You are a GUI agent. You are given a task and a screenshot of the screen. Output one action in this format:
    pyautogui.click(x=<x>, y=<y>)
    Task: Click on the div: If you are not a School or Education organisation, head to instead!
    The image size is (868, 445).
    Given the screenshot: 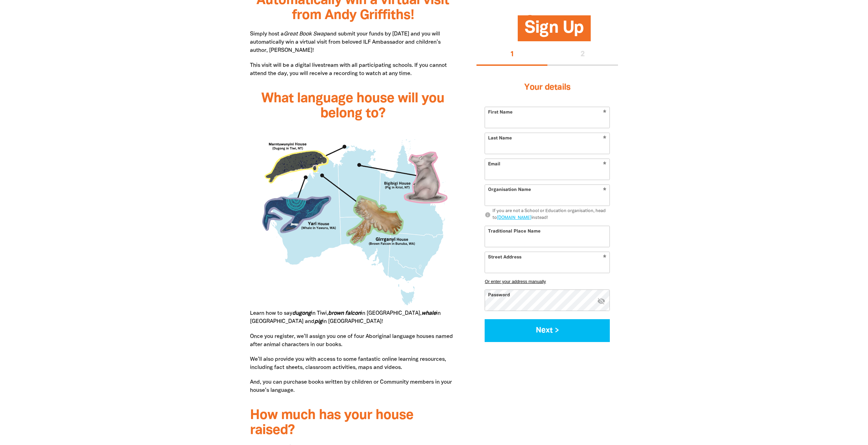 What is the action you would take?
    pyautogui.click(x=551, y=214)
    